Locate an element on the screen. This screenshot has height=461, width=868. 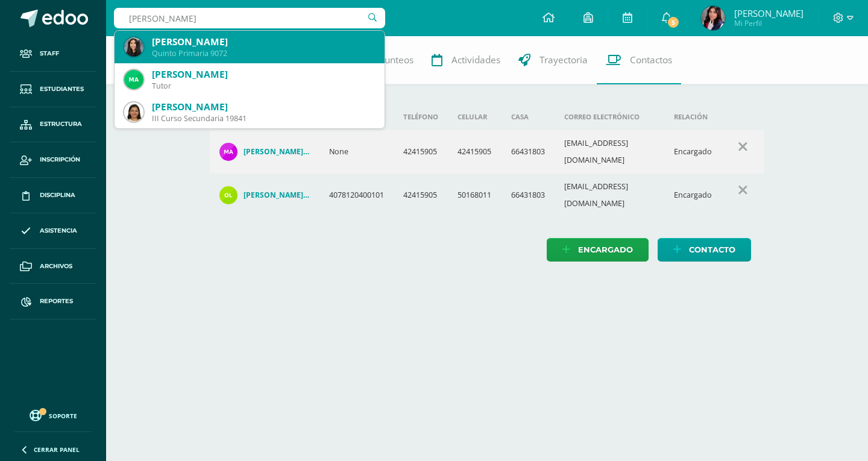
th: Casa is located at coordinates (528, 117).